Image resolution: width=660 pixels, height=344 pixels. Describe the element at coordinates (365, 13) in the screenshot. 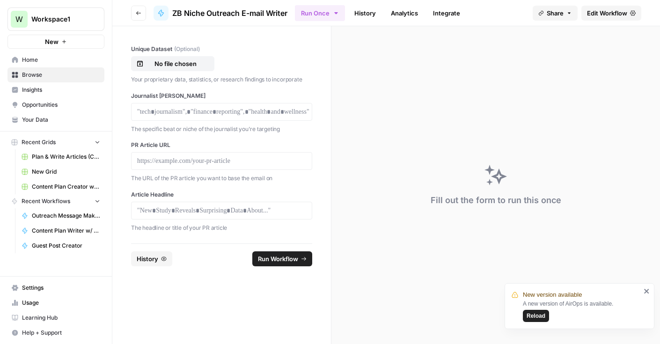

I see `a: History` at that location.